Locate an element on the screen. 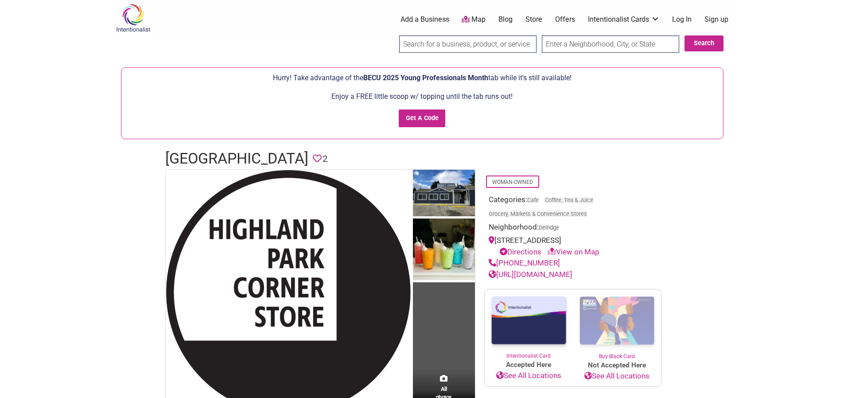 The width and height of the screenshot is (844, 398). a: Cafe is located at coordinates (533, 200).